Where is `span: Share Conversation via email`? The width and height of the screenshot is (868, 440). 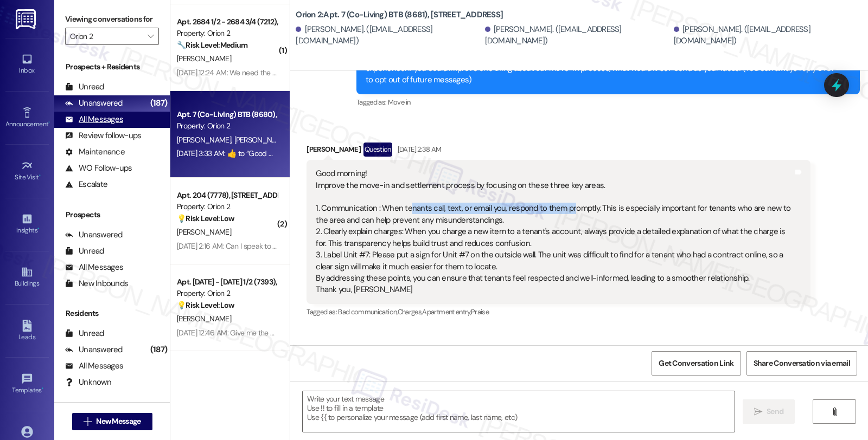 span: Share Conversation via email is located at coordinates (802, 363).